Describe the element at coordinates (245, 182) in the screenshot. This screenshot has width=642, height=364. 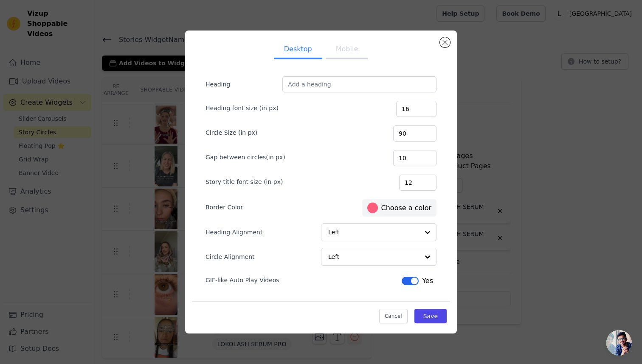
I see `label: Story title font size (in px)` at that location.